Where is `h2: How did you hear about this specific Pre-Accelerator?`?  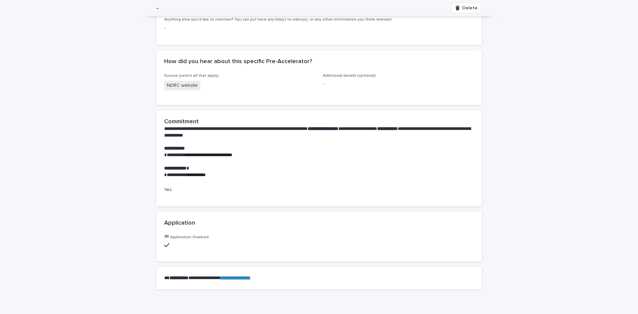 h2: How did you hear about this specific Pre-Accelerator? is located at coordinates (238, 62).